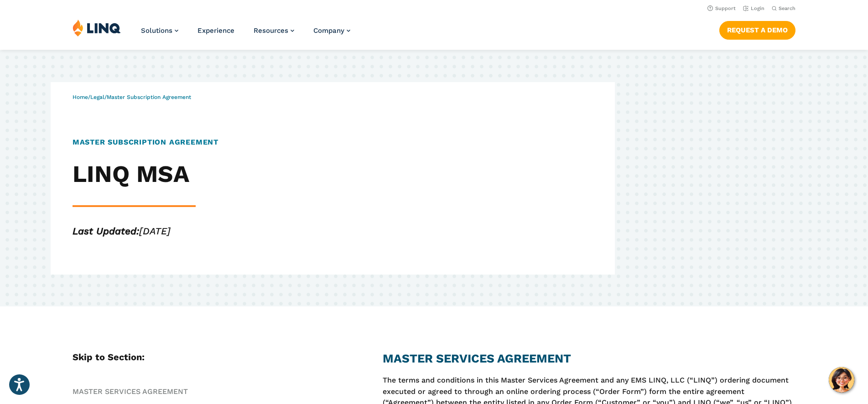 The image size is (868, 404). What do you see at coordinates (156, 30) in the screenshot?
I see `span: Solutions` at bounding box center [156, 30].